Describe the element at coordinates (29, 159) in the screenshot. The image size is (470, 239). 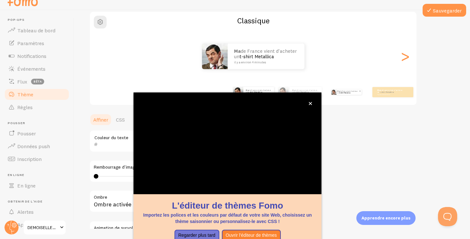
I see `font: Inscription` at that location.